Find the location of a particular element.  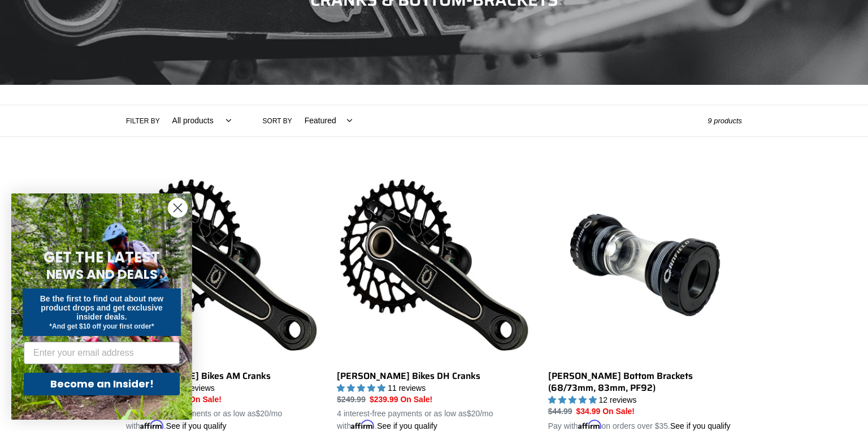

label: Sort by is located at coordinates (277, 121).